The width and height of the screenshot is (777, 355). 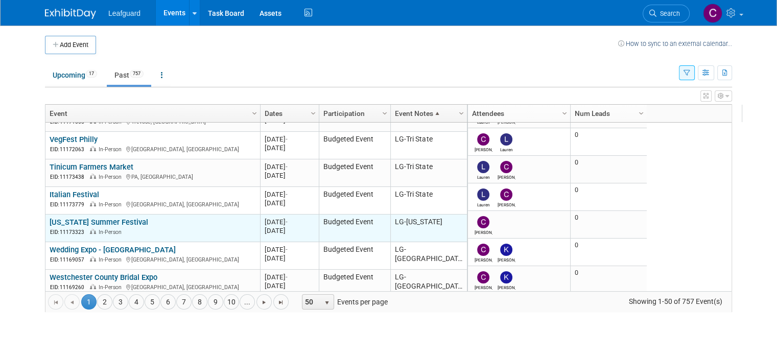 What do you see at coordinates (69, 259) in the screenshot?
I see `span: EID: 11169057` at bounding box center [69, 259].